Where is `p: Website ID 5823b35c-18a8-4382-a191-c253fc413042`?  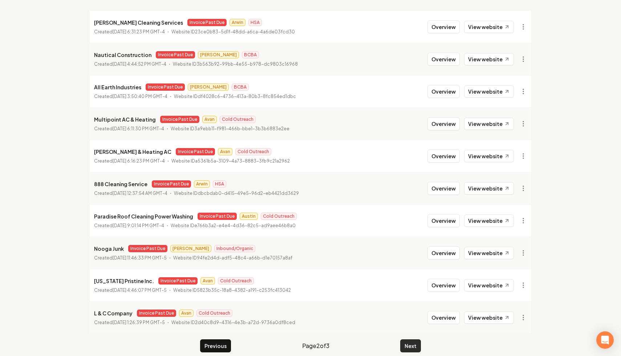
p: Website ID 5823b35c-18a8-4382-a191-c253fc413042 is located at coordinates (232, 290).